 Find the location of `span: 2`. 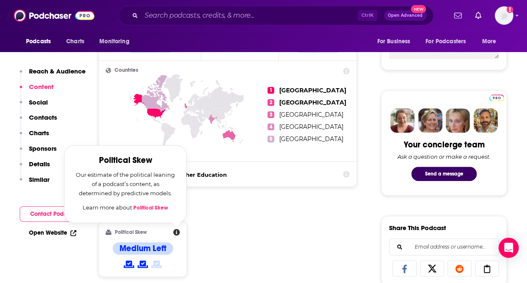

span: 2 is located at coordinates (271, 102).